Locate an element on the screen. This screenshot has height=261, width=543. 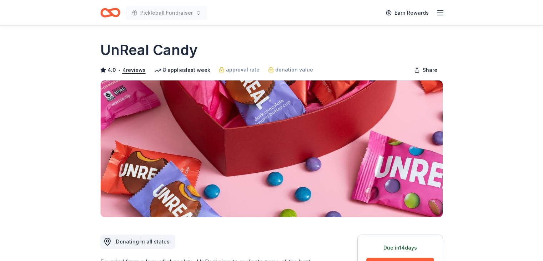
a: donation value is located at coordinates (291, 70).